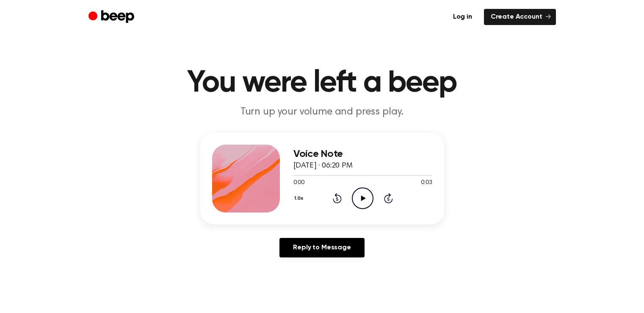 The height and width of the screenshot is (313, 644). I want to click on a: Reply to Message, so click(322, 247).